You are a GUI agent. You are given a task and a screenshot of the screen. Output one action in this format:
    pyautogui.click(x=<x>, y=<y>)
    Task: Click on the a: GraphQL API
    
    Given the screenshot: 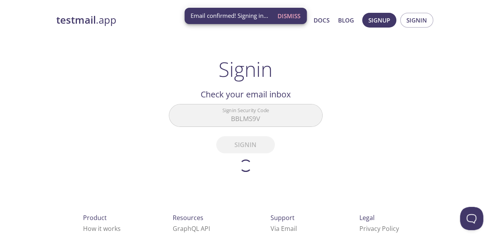 What is the action you would take?
    pyautogui.click(x=191, y=229)
    